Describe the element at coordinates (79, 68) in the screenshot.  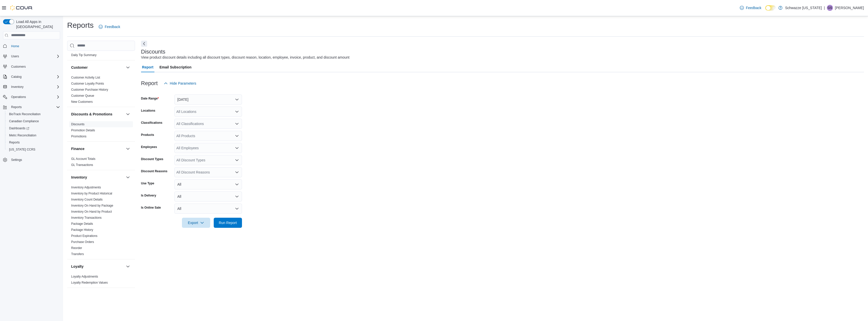
I see `h3: Customer` at that location.